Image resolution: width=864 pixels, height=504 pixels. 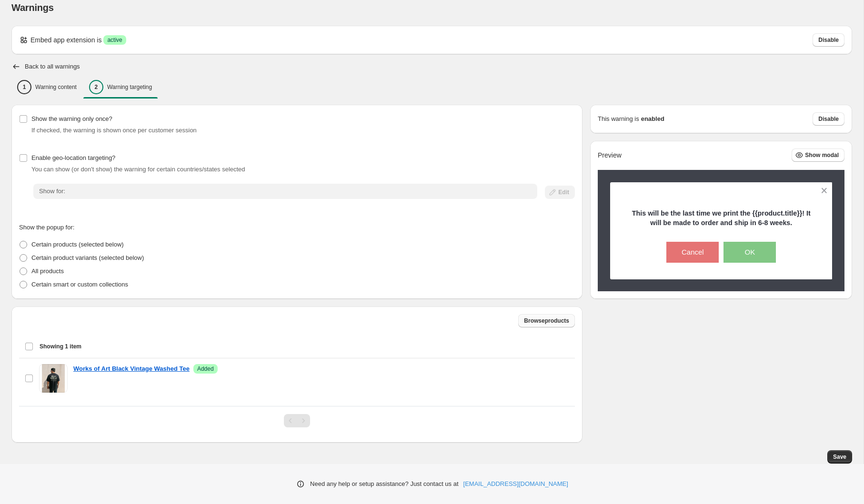 What do you see at coordinates (722, 218) in the screenshot?
I see `strong: This will be the last time we print the {{product.title}}! It will be made to order and ship in 6...` at bounding box center [722, 218].